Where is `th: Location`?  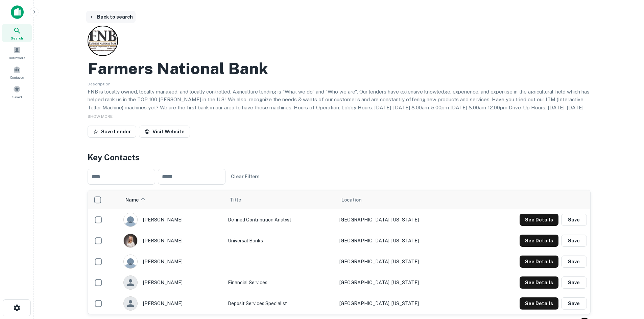 th: Location is located at coordinates (404, 200).